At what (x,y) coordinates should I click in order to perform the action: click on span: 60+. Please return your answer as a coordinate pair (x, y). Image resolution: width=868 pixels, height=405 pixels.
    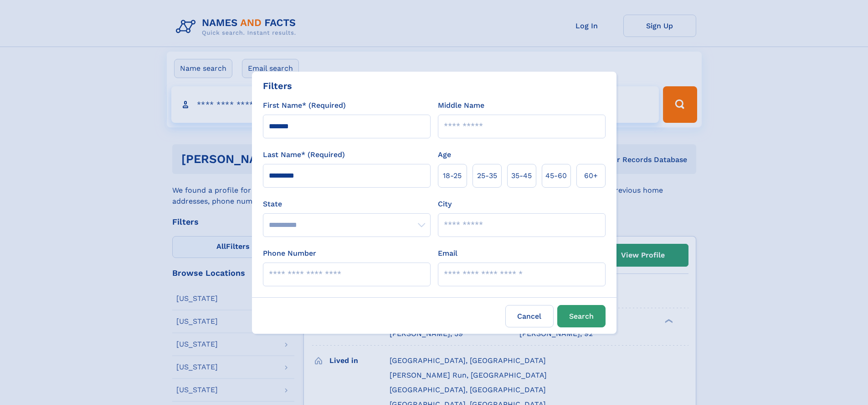
    Looking at the image, I should click on (591, 176).